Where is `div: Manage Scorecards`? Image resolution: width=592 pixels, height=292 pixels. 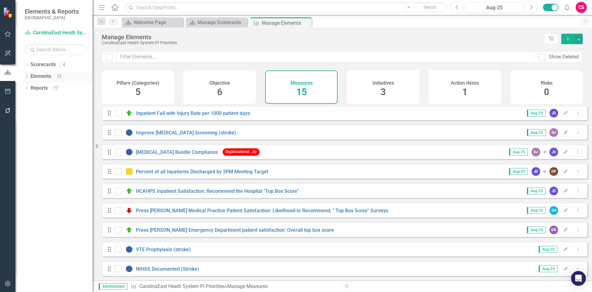
div: Manage Scorecards is located at coordinates (222, 22).